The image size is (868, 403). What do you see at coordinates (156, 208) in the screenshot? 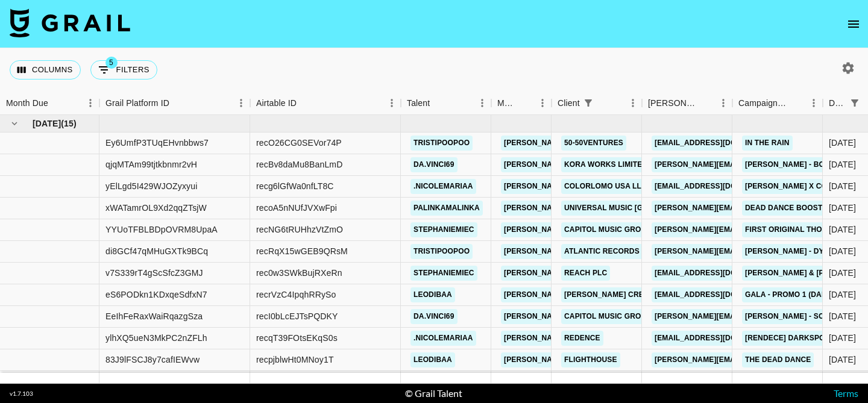
I see `div: xWATamrOL9Xd2qqZTsjW` at bounding box center [156, 208].